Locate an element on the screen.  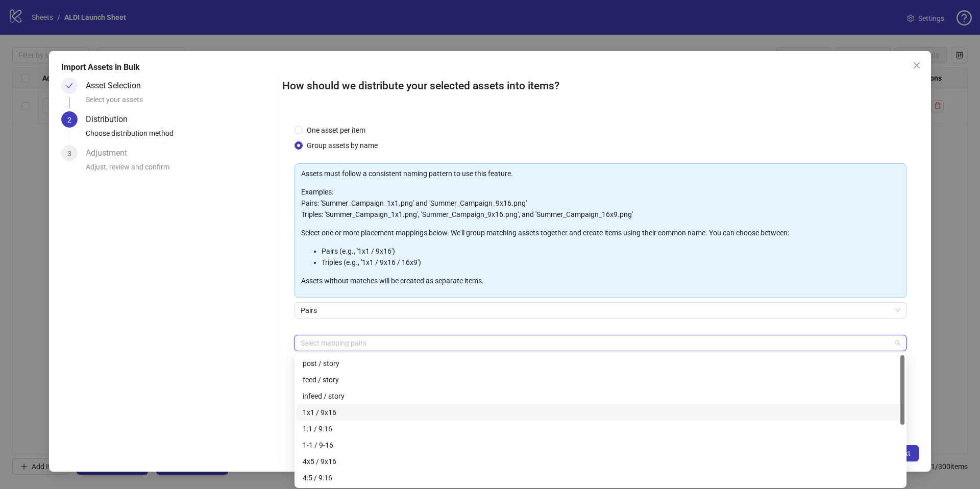
div: feed / story is located at coordinates (601, 380).